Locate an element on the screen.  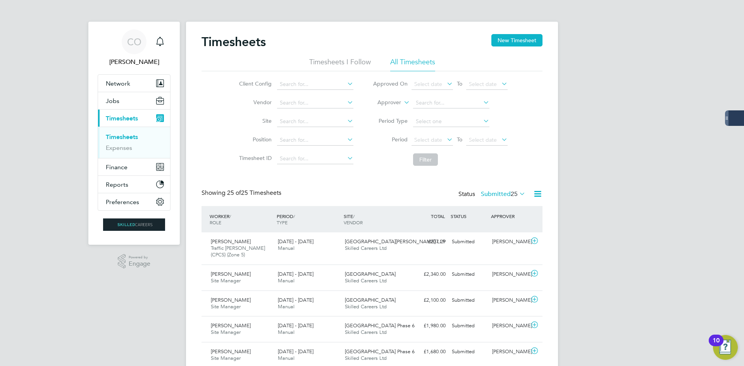
label: Period Type is located at coordinates (390, 121).